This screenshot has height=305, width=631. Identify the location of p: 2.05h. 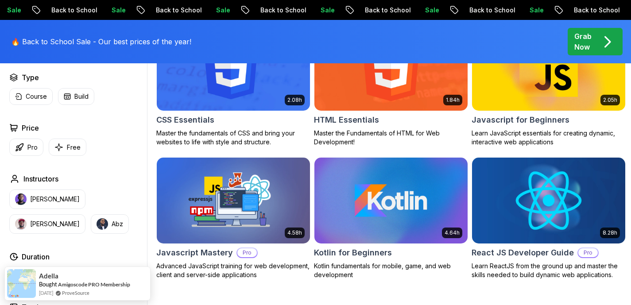
(610, 100).